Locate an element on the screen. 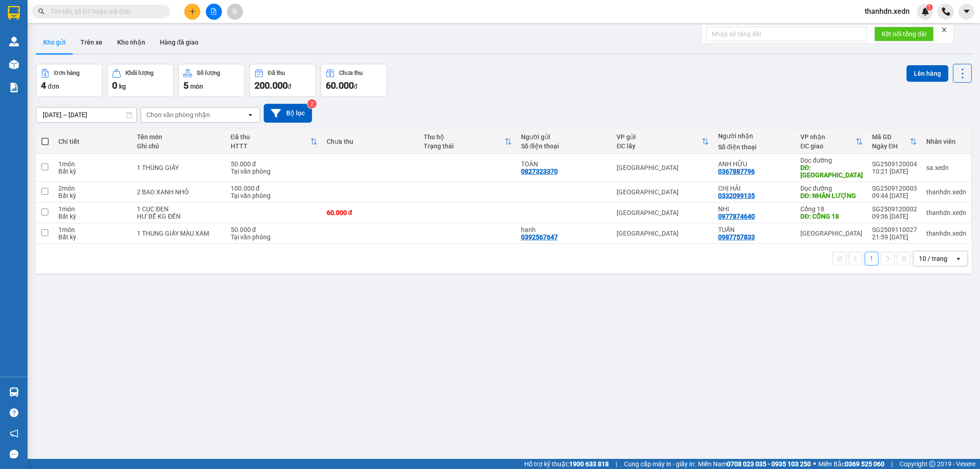 The width and height of the screenshot is (980, 469). div: Số lượng is located at coordinates (208, 73).